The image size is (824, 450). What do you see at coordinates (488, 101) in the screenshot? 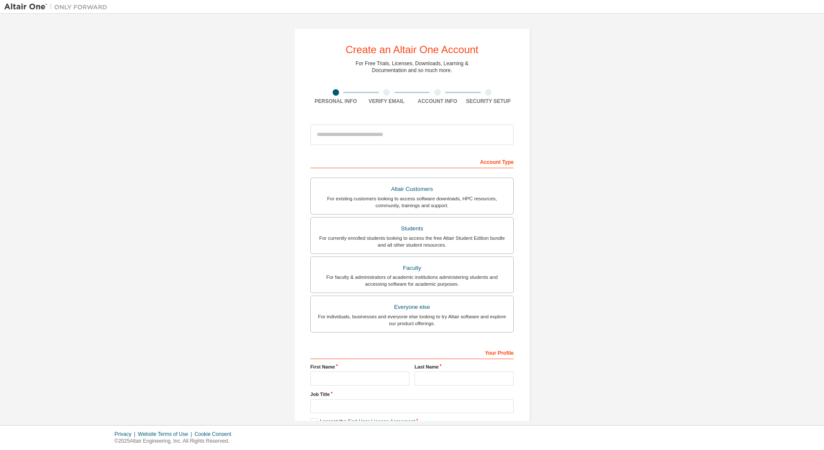
I see `div: Security Setup` at bounding box center [488, 101].